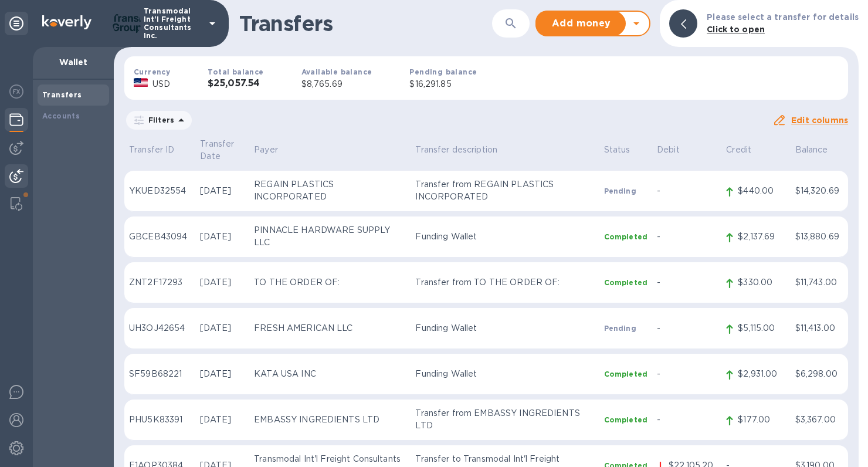 This screenshot has height=467, width=868. I want to click on p: Payer, so click(330, 149).